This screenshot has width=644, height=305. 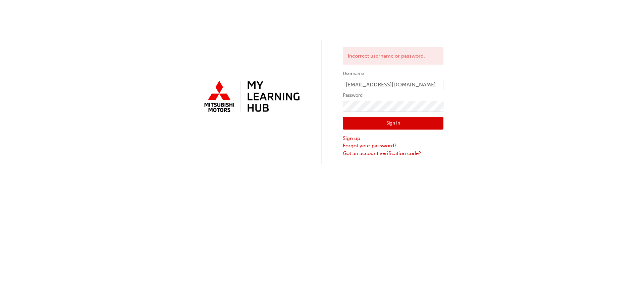 I want to click on img: mmal, so click(x=251, y=97).